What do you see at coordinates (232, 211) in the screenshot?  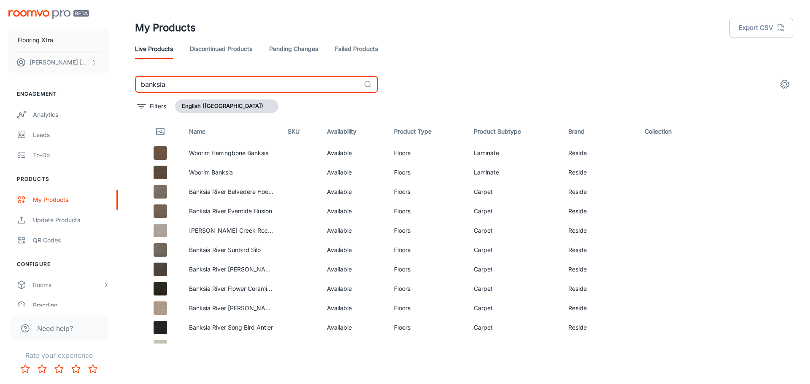 I see `p: Banksia River Eventide Illusion` at bounding box center [232, 211].